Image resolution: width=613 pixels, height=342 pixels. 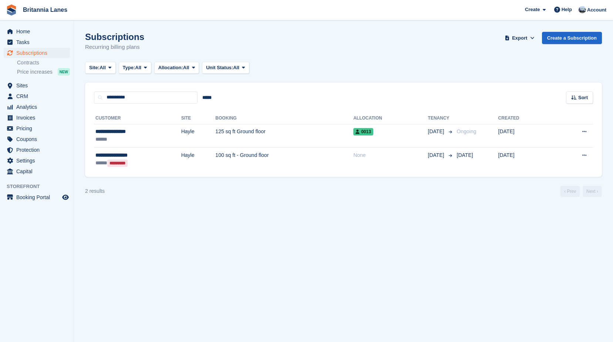 What do you see at coordinates (43, 72) in the screenshot?
I see `a: Price increases NEW` at bounding box center [43, 72].